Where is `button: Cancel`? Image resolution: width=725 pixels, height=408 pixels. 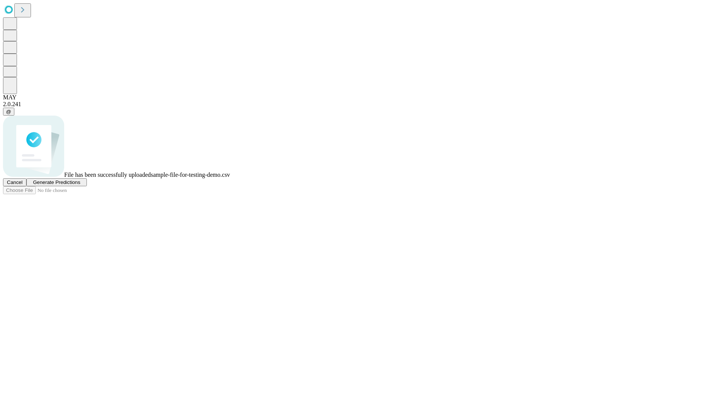 button: Cancel is located at coordinates (15, 182).